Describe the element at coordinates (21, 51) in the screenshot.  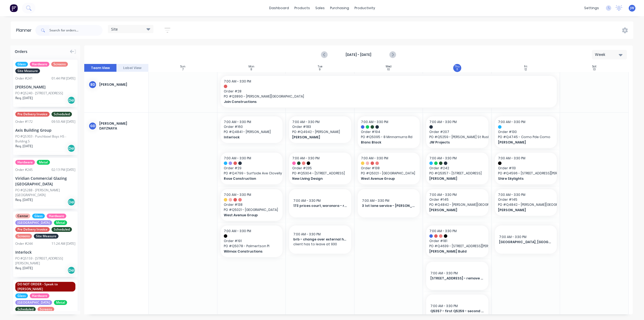
I see `span: Orders` at that location.